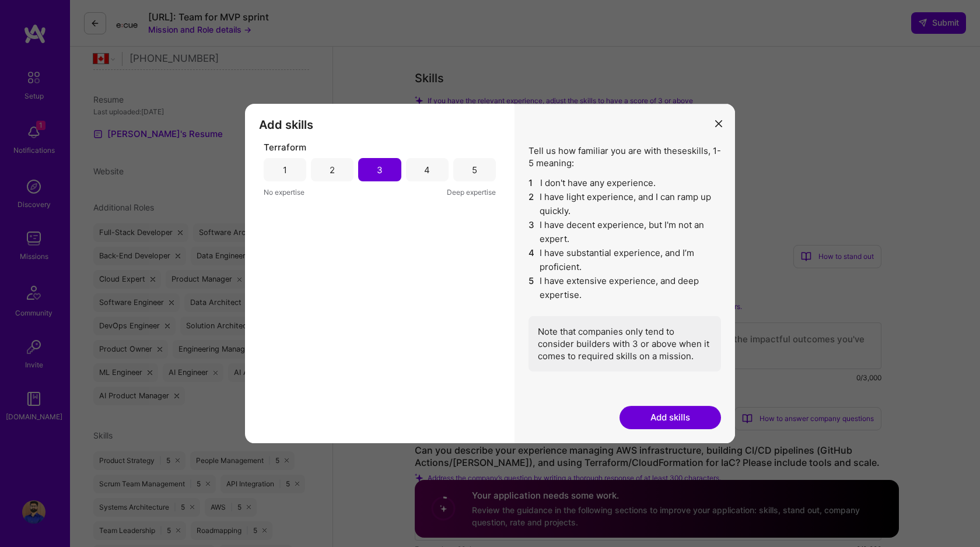 Image resolution: width=980 pixels, height=547 pixels. What do you see at coordinates (471, 192) in the screenshot?
I see `span: Deep expertise` at bounding box center [471, 192].